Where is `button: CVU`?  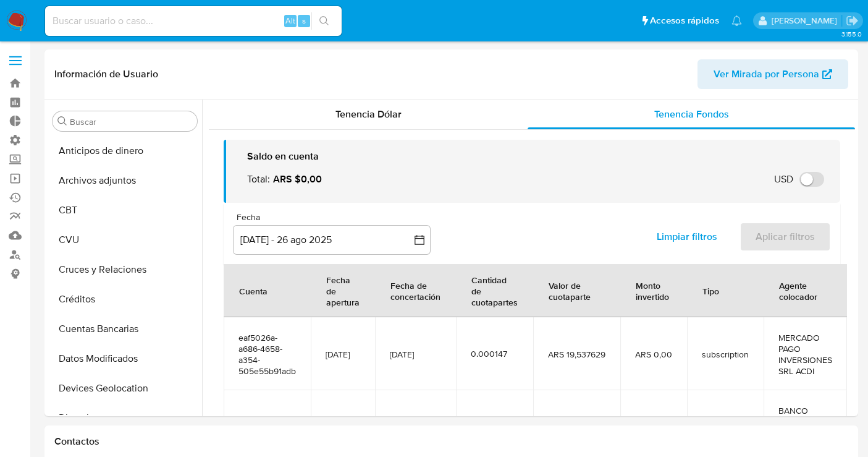
button: CVU is located at coordinates (125, 239).